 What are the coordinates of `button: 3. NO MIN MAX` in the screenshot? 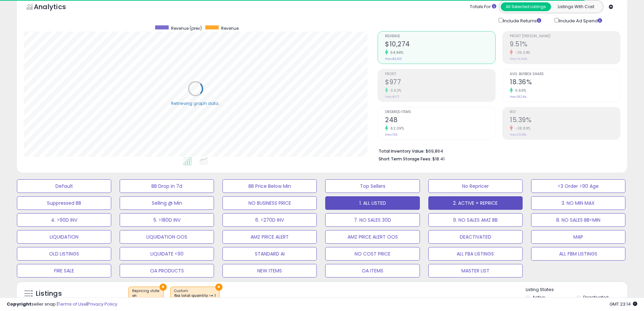 It's located at (578, 203).